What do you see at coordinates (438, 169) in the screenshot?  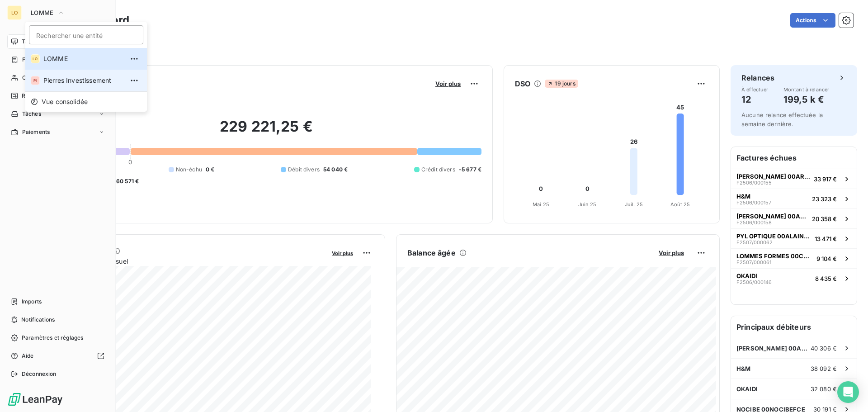 I see `span: Crédit divers` at bounding box center [438, 169].